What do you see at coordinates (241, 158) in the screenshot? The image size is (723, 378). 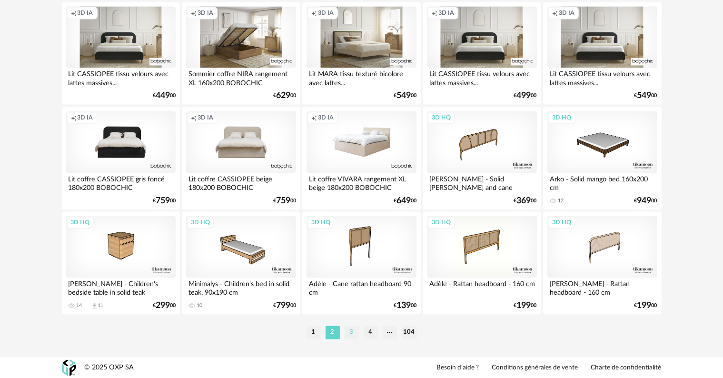 I see `a: Creation icon 3D IA Lit coffre CASSIOPEE beige 180x200 BOBOCHIC €75900` at bounding box center [241, 158].